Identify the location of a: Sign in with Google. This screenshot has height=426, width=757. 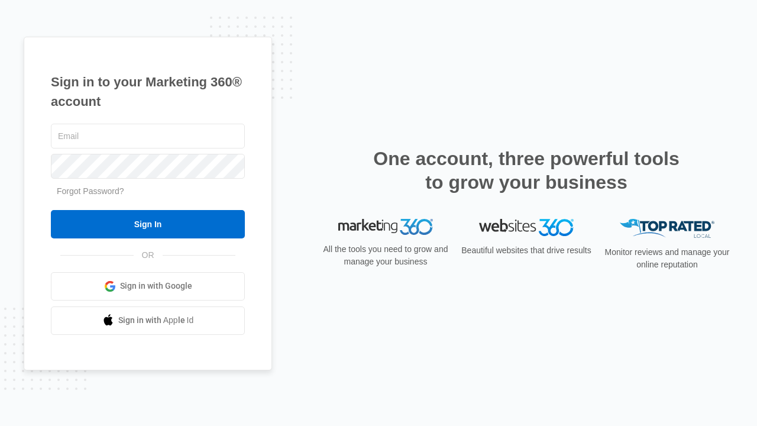
(148, 286).